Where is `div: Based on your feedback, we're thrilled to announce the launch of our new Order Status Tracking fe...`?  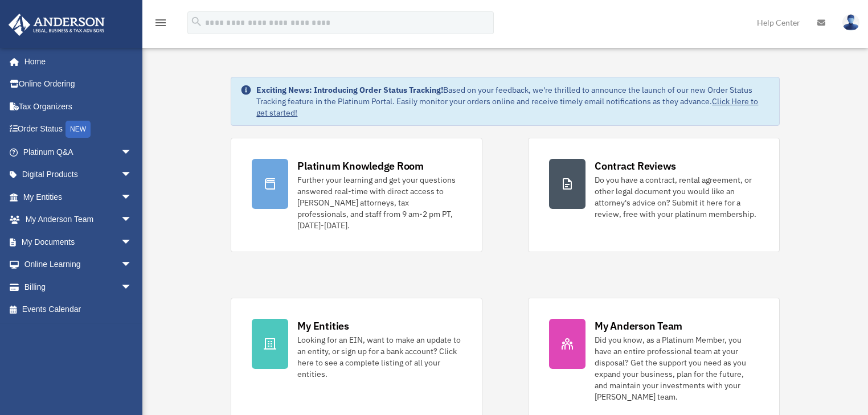
div: Based on your feedback, we're thrilled to announce the launch of our new Order Status Tracking fe... is located at coordinates (512, 101).